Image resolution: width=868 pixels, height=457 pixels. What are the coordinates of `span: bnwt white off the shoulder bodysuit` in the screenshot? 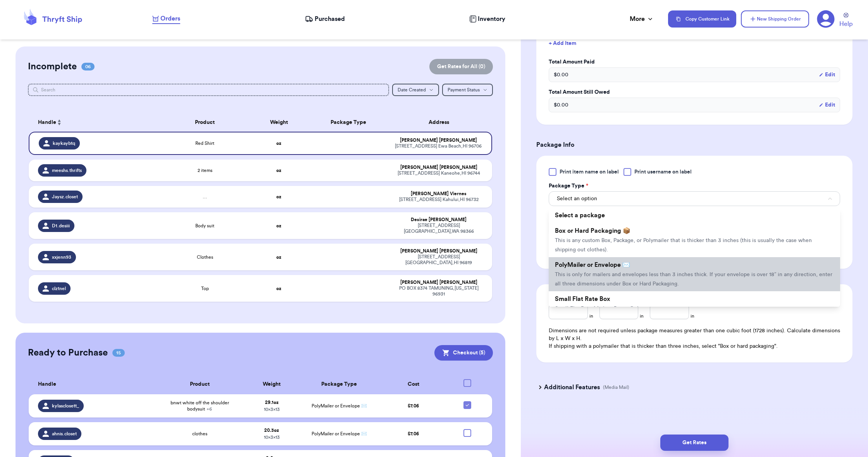 It's located at (200, 406).